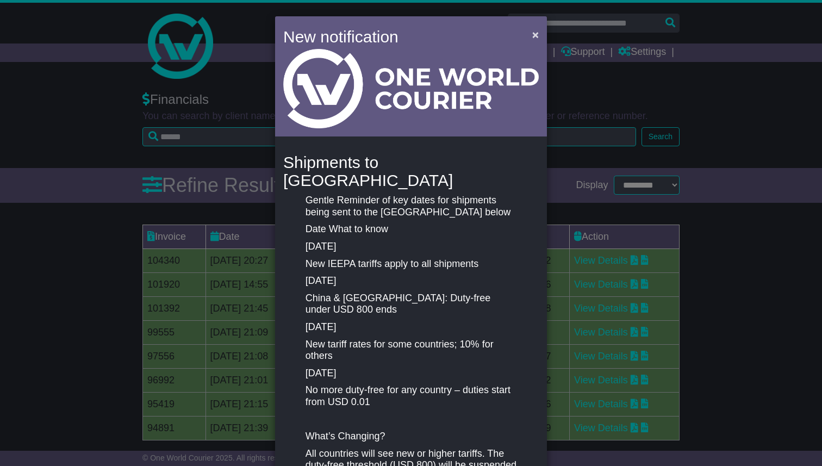 This screenshot has width=822, height=466. What do you see at coordinates (411, 89) in the screenshot?
I see `img: Light` at bounding box center [411, 89].